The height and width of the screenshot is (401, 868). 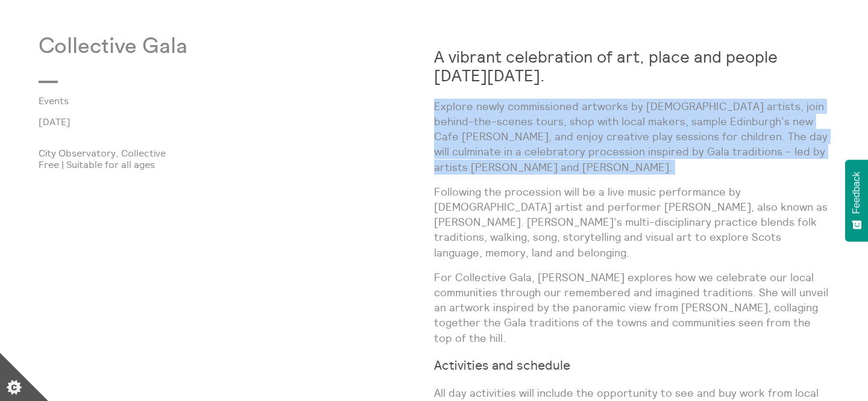 What do you see at coordinates (857, 201) in the screenshot?
I see `button: Feedback - Show survey` at bounding box center [857, 201].